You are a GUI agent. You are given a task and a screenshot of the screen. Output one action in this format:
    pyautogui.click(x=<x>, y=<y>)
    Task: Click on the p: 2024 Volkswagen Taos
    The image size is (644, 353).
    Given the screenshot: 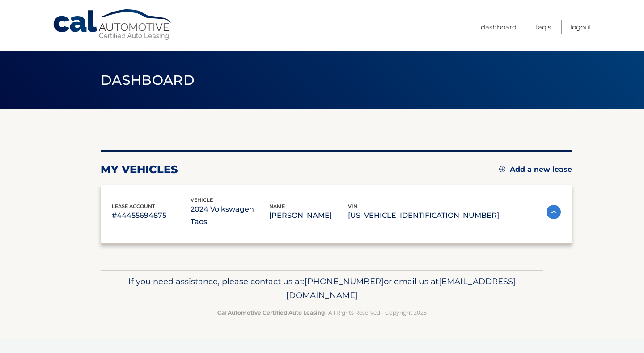 What is the action you would take?
    pyautogui.click(x=230, y=216)
    